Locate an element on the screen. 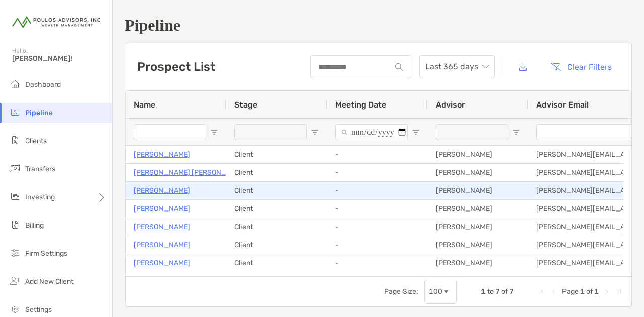  img: investing icon is located at coordinates (15, 197).